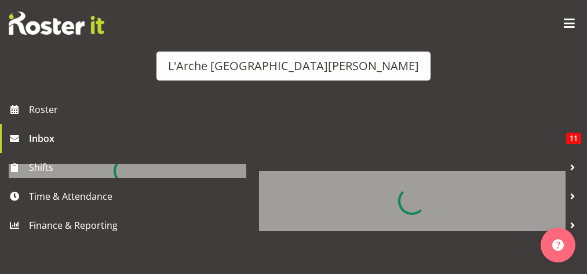 This screenshot has width=587, height=274. What do you see at coordinates (558, 245) in the screenshot?
I see `img: help-xxl-2.png` at bounding box center [558, 245].